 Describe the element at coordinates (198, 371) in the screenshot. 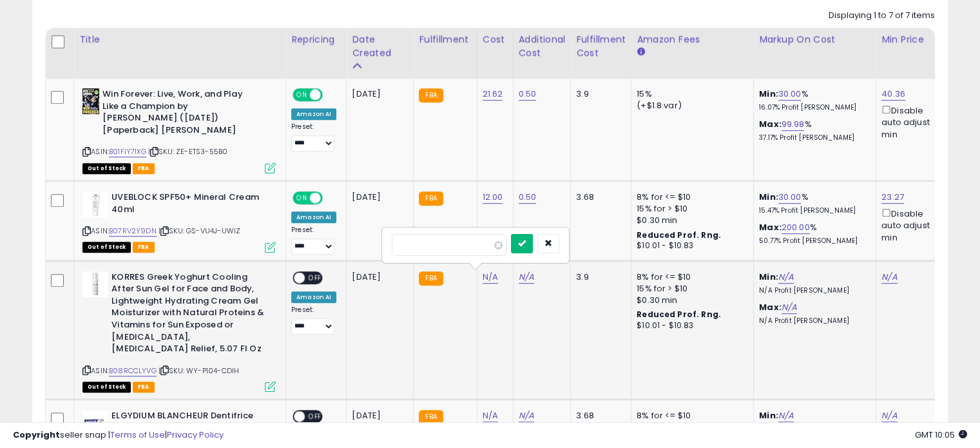

I see `span: | SKU: WY-P104-CDIH` at that location.